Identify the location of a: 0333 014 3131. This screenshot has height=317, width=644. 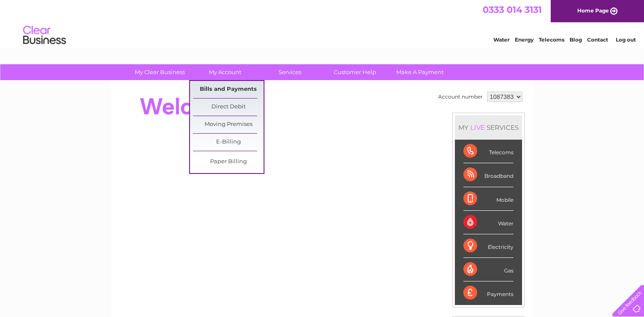
(512, 10).